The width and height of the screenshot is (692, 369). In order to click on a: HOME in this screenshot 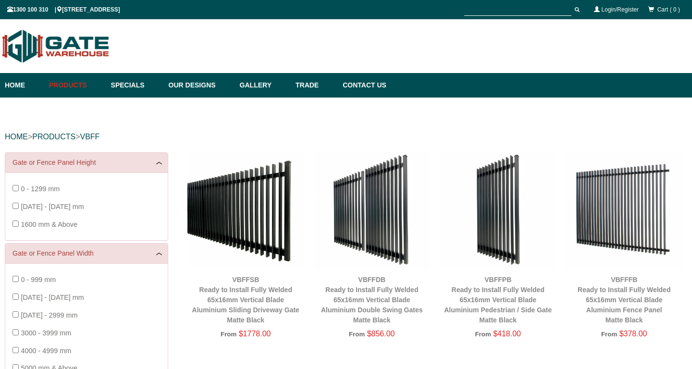, I will do `click(16, 137)`.